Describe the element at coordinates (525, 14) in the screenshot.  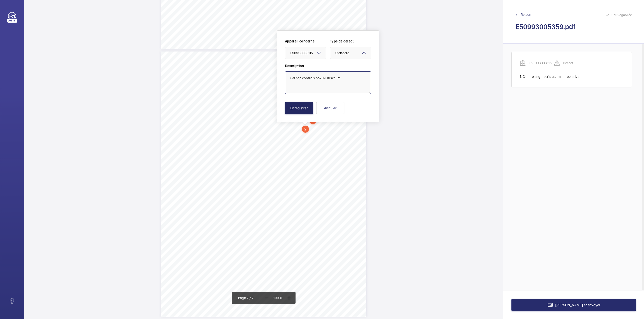
I see `span: Retour` at that location.